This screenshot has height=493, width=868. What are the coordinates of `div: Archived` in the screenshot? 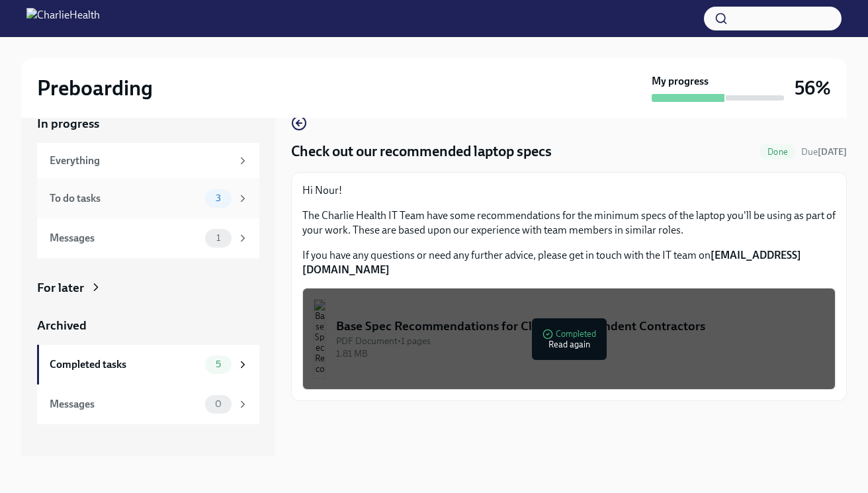 It's located at (148, 326).